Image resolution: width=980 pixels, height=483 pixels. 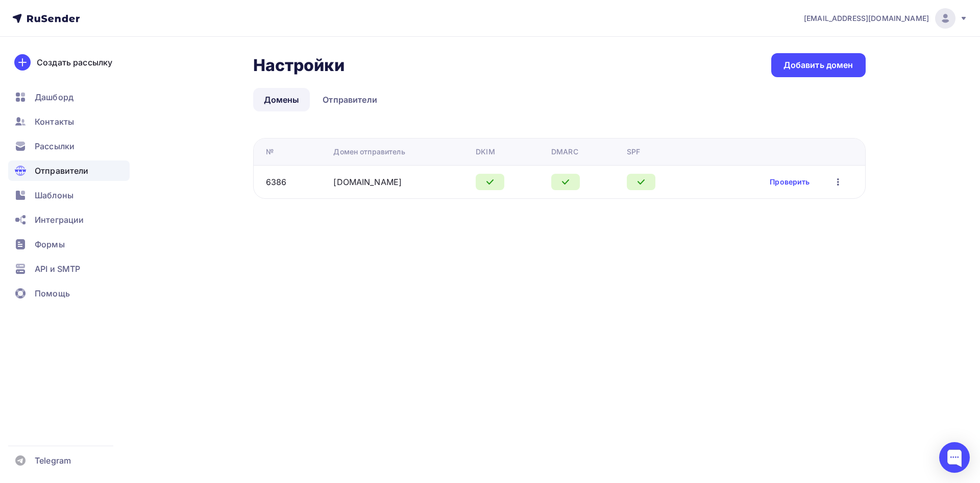 What do you see at coordinates (62, 171) in the screenshot?
I see `span: Отправители` at bounding box center [62, 171].